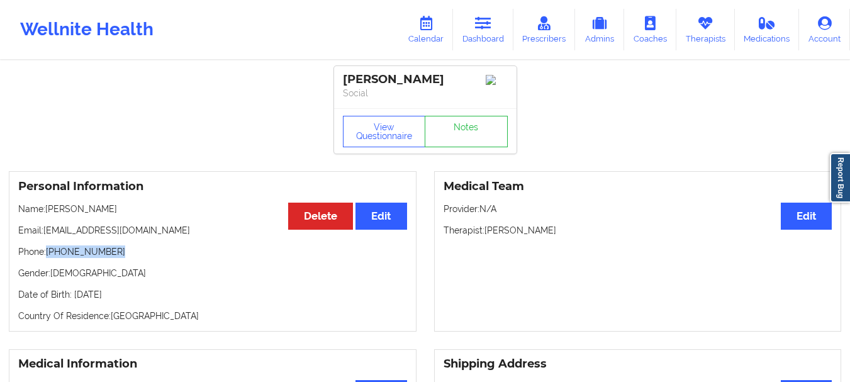  I want to click on a: Therapists, so click(705, 30).